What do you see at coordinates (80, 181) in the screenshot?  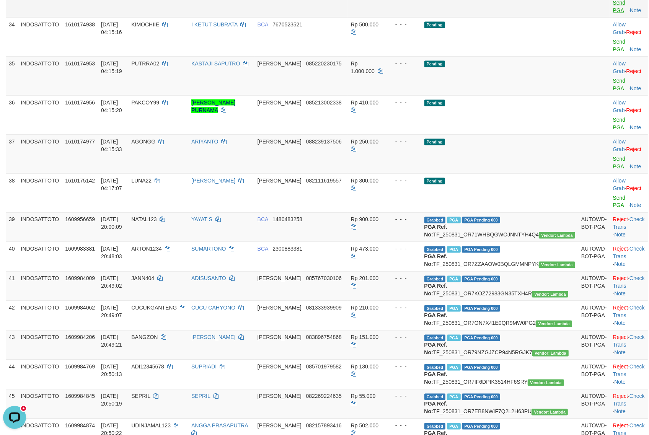 I see `span: 1610175142` at bounding box center [80, 181].